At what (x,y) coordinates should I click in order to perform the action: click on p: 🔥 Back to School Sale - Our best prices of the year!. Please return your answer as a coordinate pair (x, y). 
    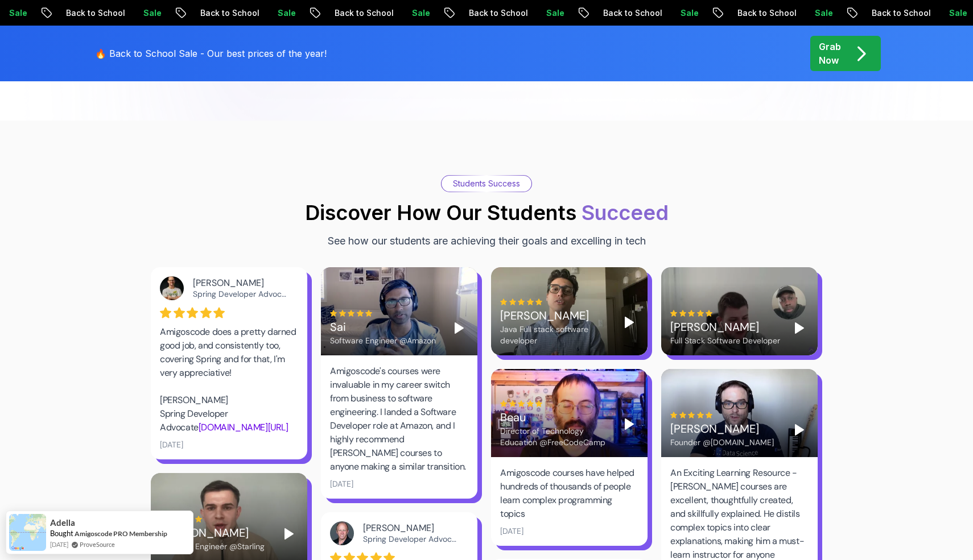
    Looking at the image, I should click on (211, 54).